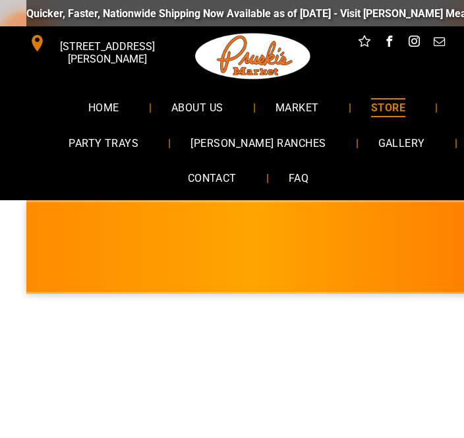 The image size is (464, 438). I want to click on a: HOME, so click(103, 107).